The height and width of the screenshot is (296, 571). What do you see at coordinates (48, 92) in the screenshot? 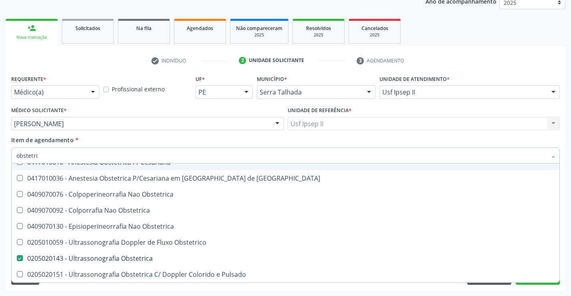
I see `span: Médico(a)` at bounding box center [48, 92].